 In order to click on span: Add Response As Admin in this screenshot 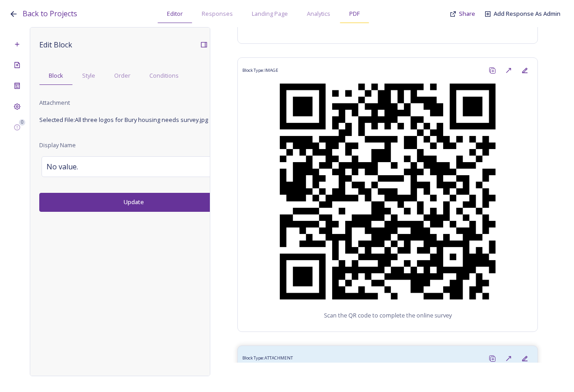, I will do `click(527, 14)`.